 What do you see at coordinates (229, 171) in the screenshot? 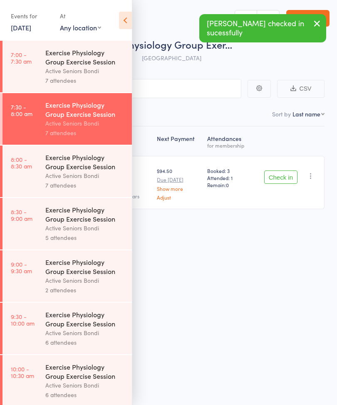
I see `span: Booked: 3` at bounding box center [229, 171].